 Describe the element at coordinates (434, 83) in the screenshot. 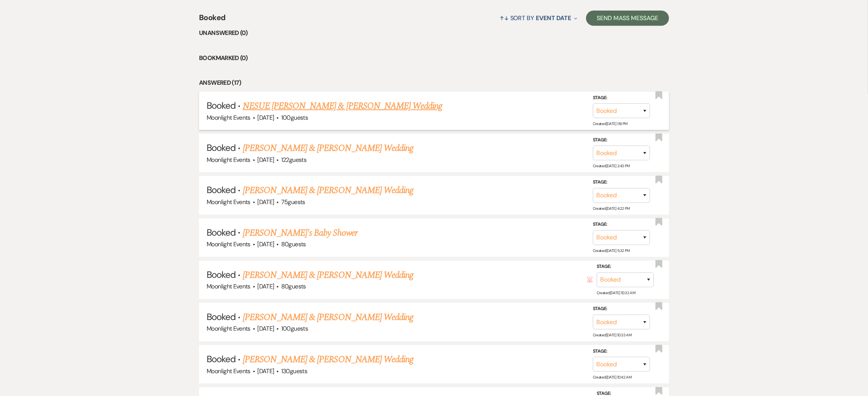

I see `li: Answered (17)` at that location.